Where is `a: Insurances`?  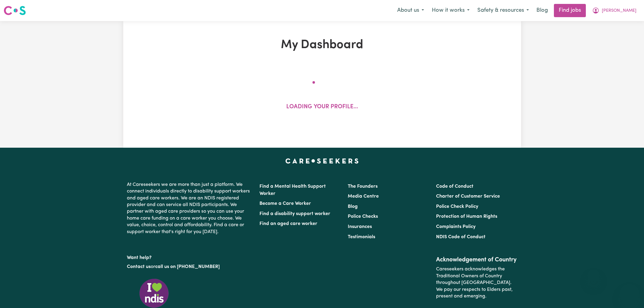
a: Insurances is located at coordinates (360, 227).